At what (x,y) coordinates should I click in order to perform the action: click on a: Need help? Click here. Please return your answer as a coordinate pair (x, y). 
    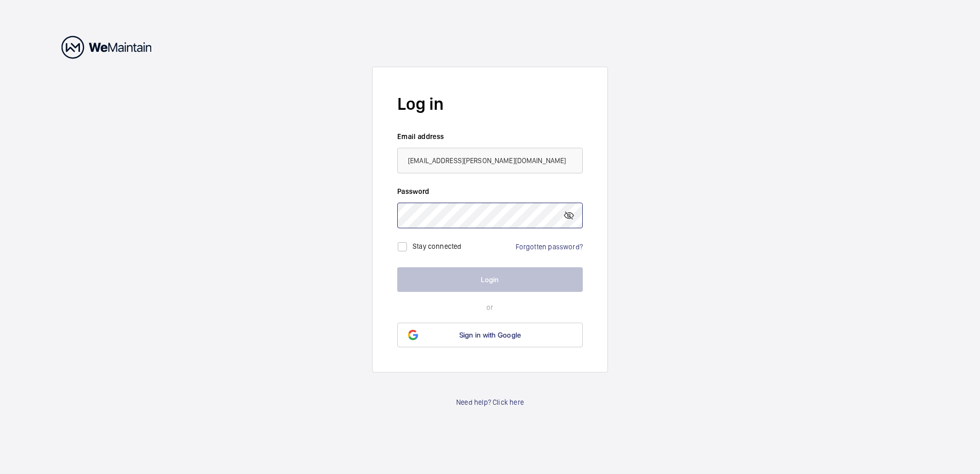
    Looking at the image, I should click on (490, 402).